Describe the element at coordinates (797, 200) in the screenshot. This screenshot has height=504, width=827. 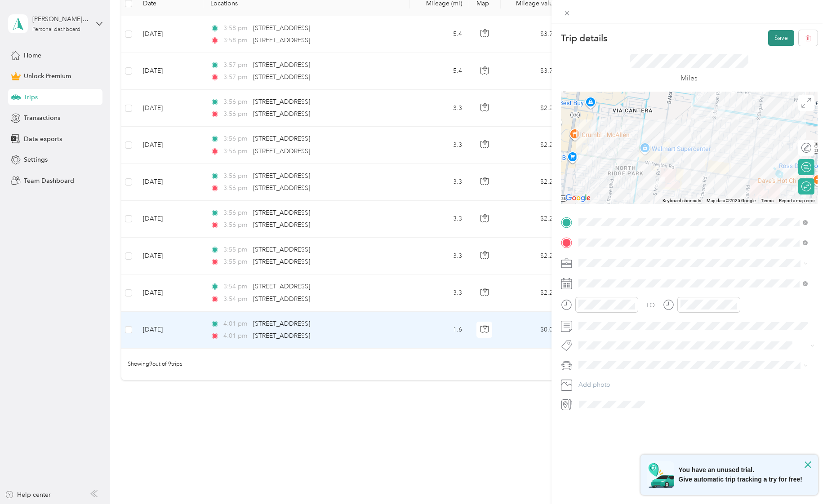
I see `a: Report a map error` at that location.